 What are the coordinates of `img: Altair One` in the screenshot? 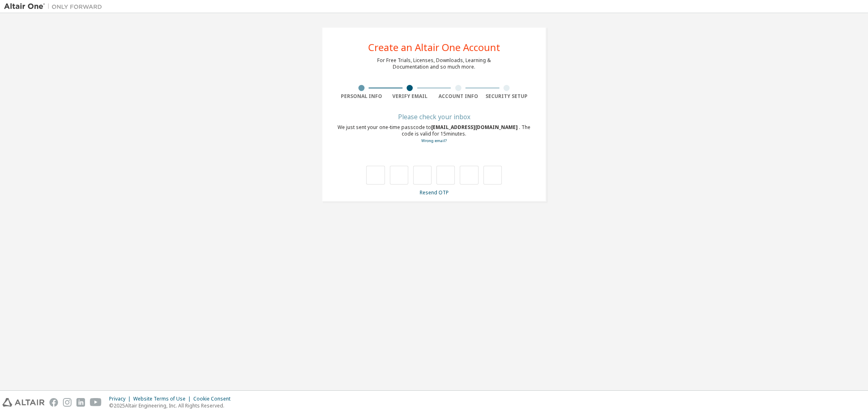 It's located at (55, 6).